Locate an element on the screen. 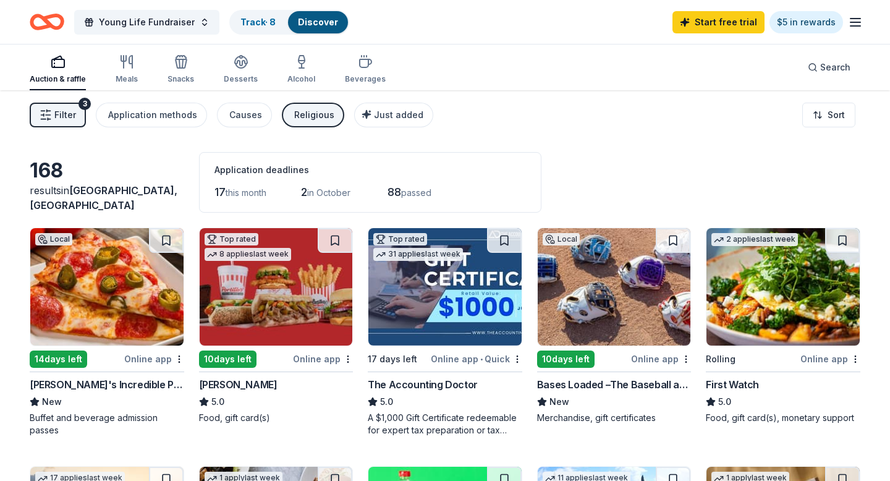  div: Alcohol is located at coordinates (301, 79).